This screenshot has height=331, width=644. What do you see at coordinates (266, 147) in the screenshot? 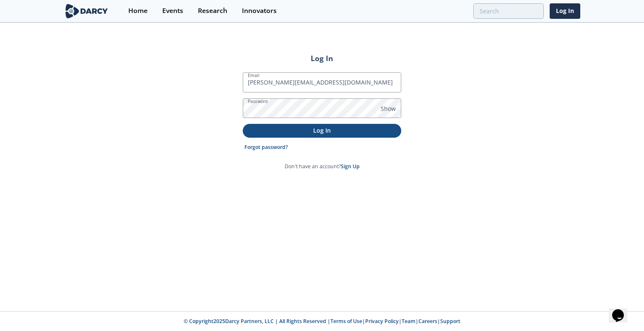
I see `a: Forgot password?` at bounding box center [266, 147].